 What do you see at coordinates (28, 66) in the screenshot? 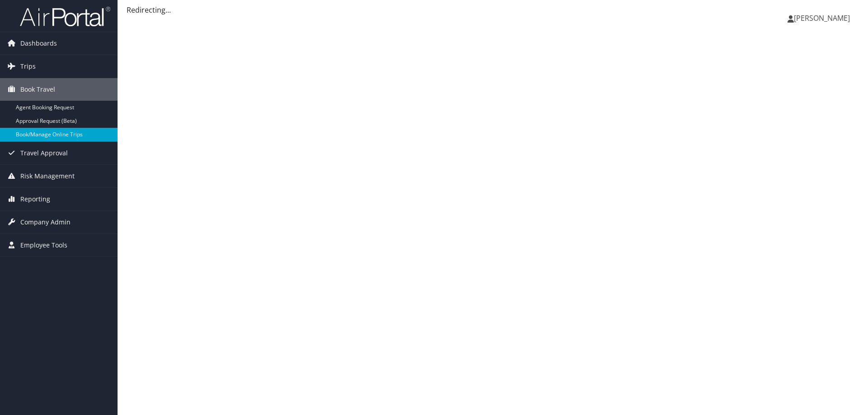
I see `span: Trips` at bounding box center [28, 66].